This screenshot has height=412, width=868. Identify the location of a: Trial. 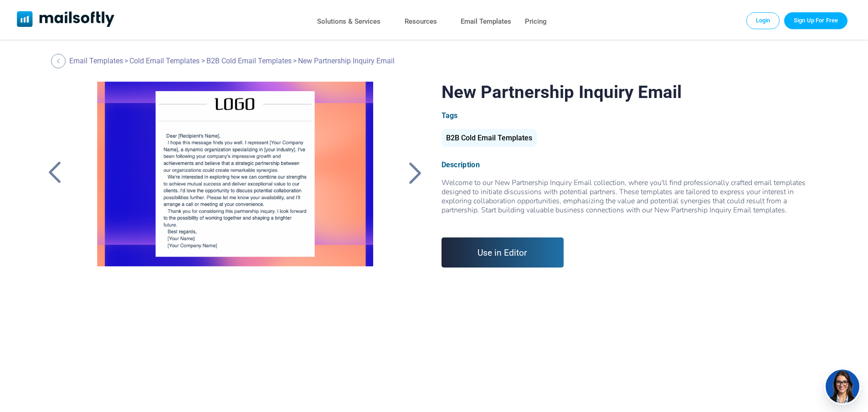
(815, 20).